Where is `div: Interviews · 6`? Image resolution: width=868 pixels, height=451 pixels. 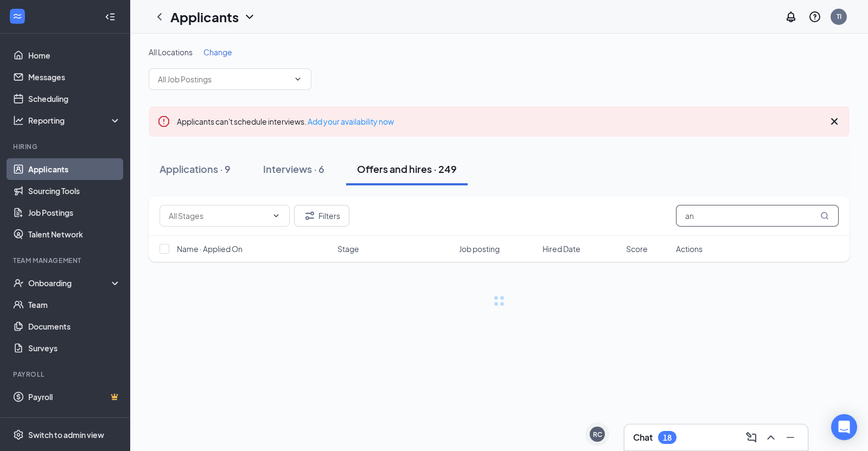
div: Interviews · 6 is located at coordinates (293, 169).